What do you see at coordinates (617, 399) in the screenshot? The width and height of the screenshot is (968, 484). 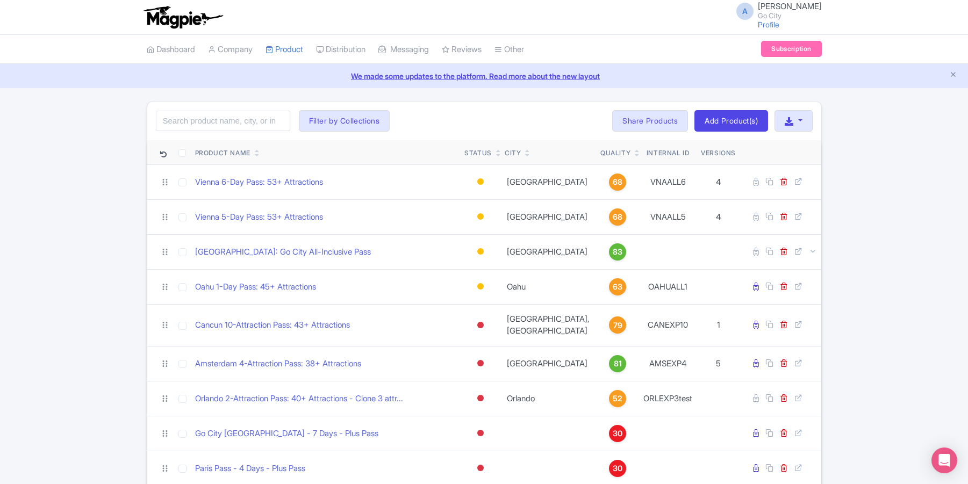 I see `a: 52` at bounding box center [617, 399].